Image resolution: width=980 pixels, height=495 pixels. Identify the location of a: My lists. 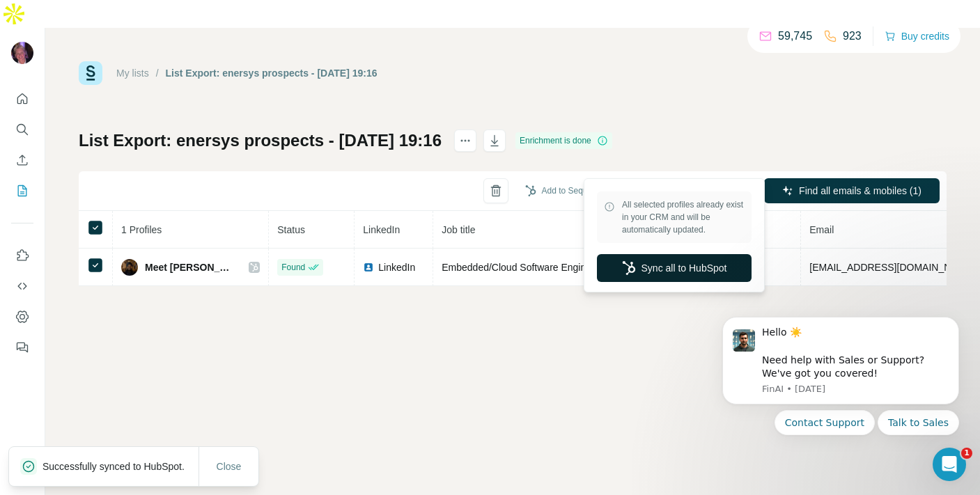
(132, 73).